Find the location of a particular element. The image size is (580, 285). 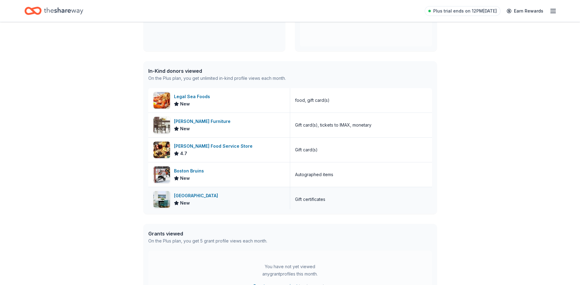

div: Grants viewed is located at coordinates (208, 234).